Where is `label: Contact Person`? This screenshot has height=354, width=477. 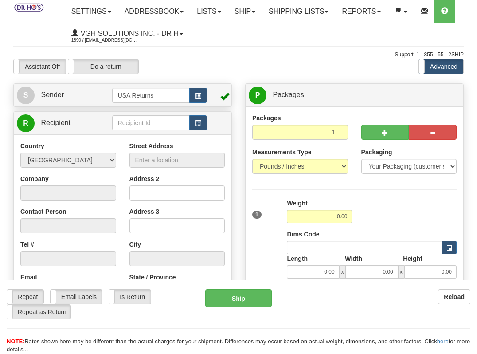 label: Contact Person is located at coordinates (43, 211).